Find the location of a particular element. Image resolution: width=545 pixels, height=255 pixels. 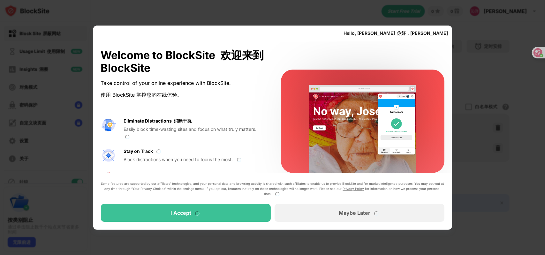

div: Take control of your online experience with BlockSite. is located at coordinates (183, 90).